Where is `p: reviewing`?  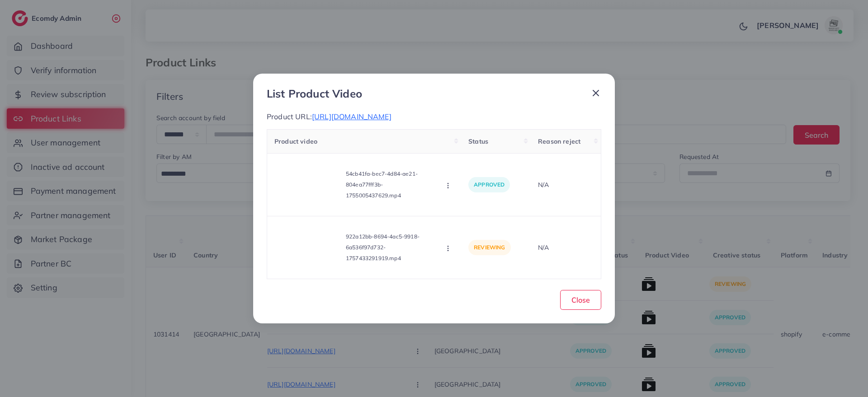
p: reviewing is located at coordinates (489, 248).